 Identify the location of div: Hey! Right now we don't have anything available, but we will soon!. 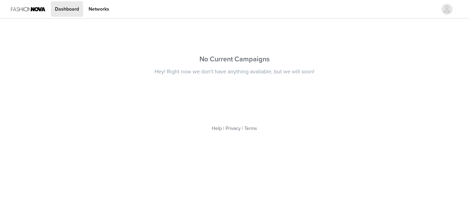
(234, 72).